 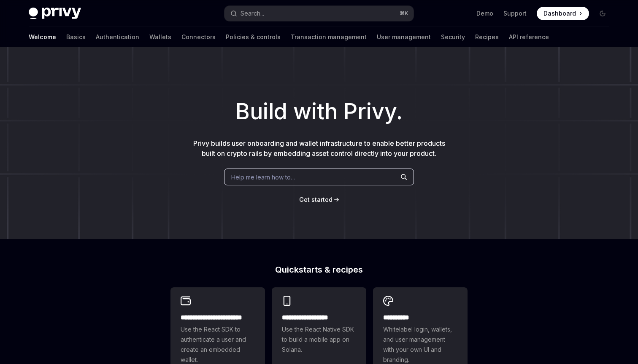 What do you see at coordinates (42, 37) in the screenshot?
I see `a: Welcome` at bounding box center [42, 37].